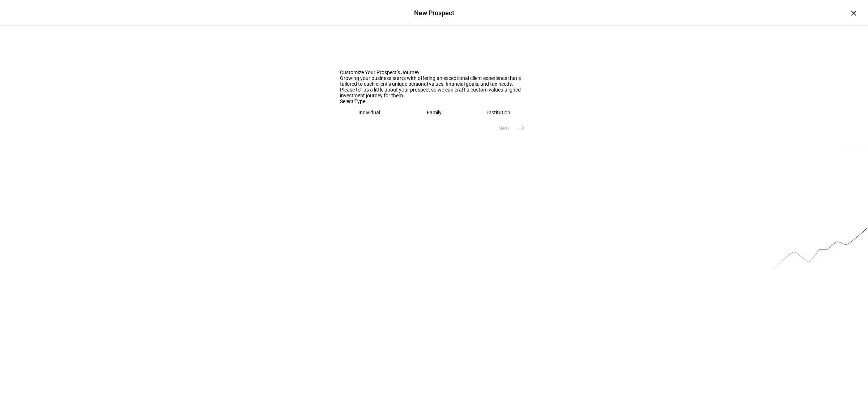 The height and width of the screenshot is (420, 868). Describe the element at coordinates (434, 112) in the screenshot. I see `div: Family` at that location.